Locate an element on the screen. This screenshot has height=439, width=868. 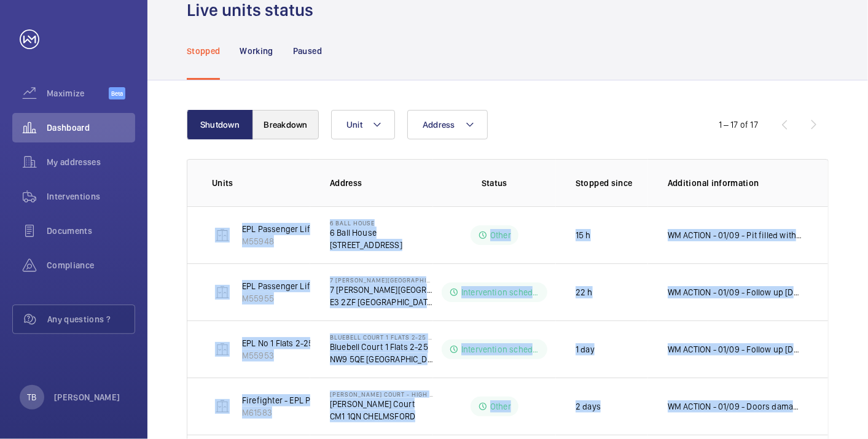
p: M55953 is located at coordinates (277, 355).